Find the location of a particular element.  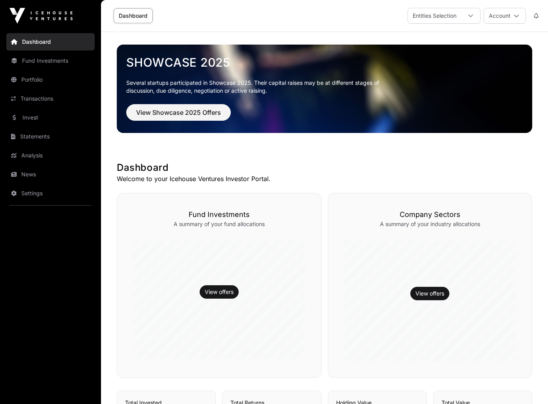

button: View Showcase 2025 Offers is located at coordinates (178, 113).